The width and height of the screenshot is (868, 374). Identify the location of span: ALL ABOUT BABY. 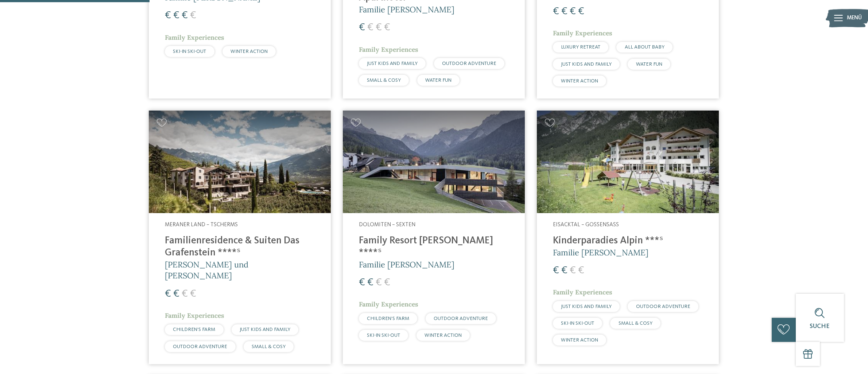
(645, 47).